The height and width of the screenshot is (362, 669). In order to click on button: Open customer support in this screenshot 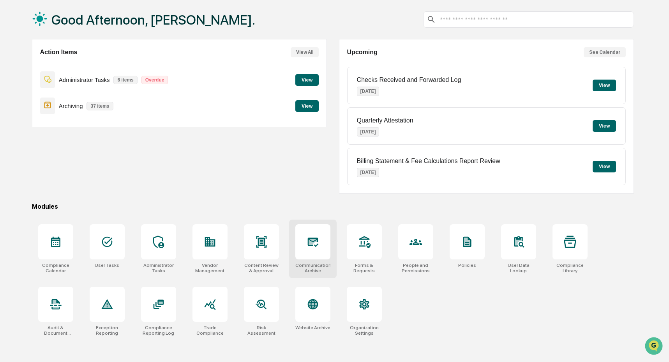, I will do `click(10, 10)`.